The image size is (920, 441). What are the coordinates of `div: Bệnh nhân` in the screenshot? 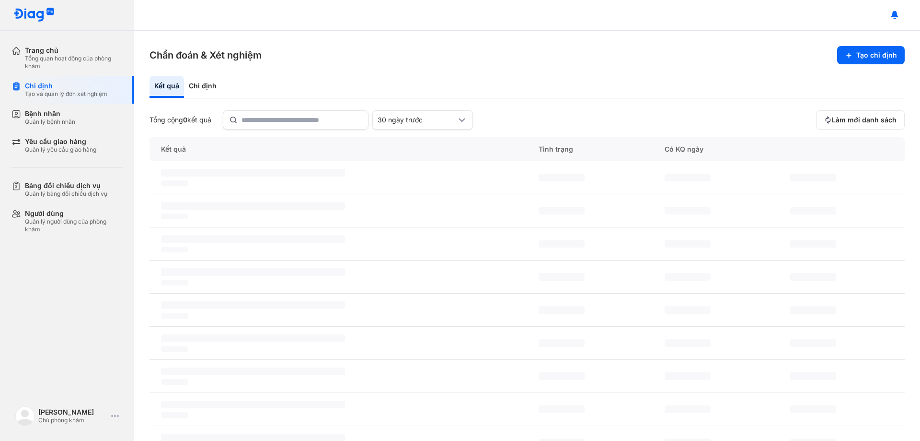 It's located at (50, 114).